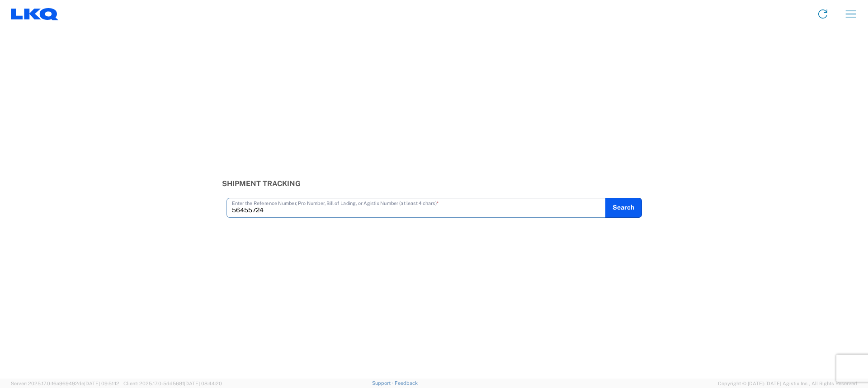 Image resolution: width=868 pixels, height=388 pixels. Describe the element at coordinates (65, 384) in the screenshot. I see `span: Server: 2025.17.0-16a969492de` at that location.